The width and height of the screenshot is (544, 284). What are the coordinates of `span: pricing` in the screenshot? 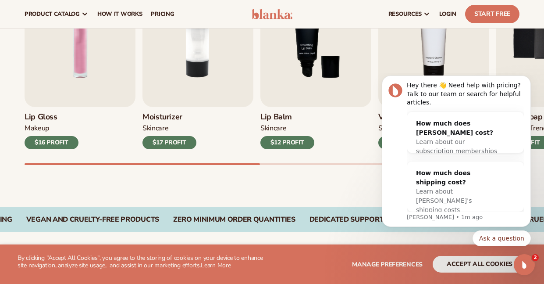 It's located at (162, 14).